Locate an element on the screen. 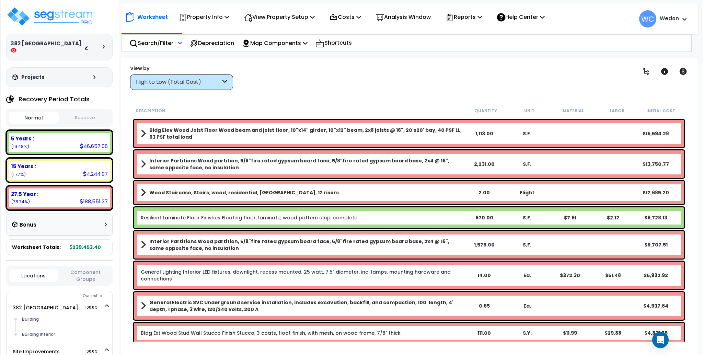 The height and width of the screenshot is (355, 703). div: $9,707.51 is located at coordinates (656, 245).